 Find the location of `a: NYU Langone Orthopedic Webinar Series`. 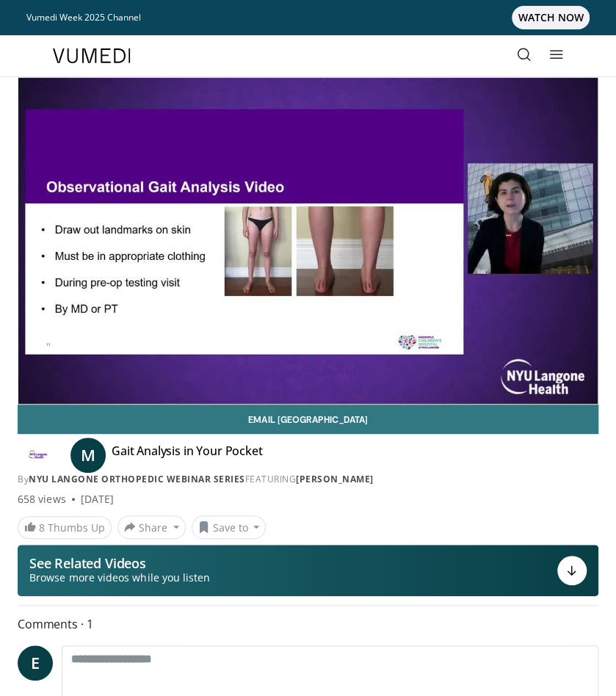

a: NYU Langone Orthopedic Webinar Series is located at coordinates (137, 478).